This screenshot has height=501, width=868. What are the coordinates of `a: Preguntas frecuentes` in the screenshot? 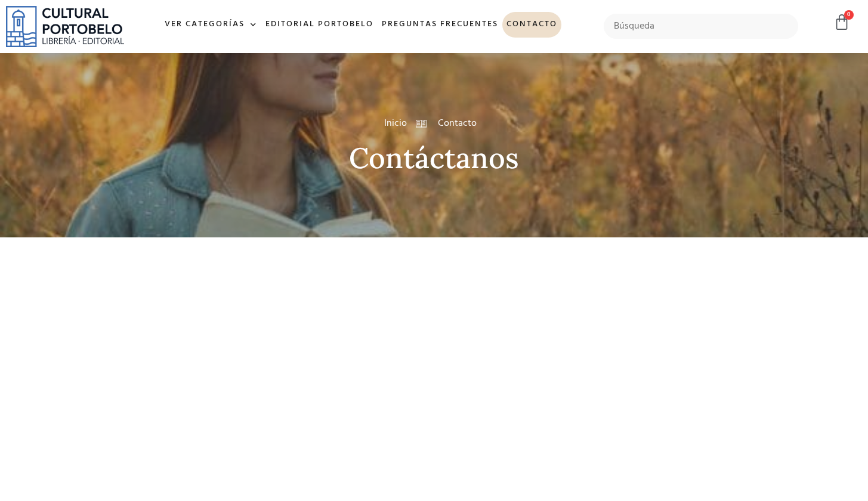 It's located at (440, 25).